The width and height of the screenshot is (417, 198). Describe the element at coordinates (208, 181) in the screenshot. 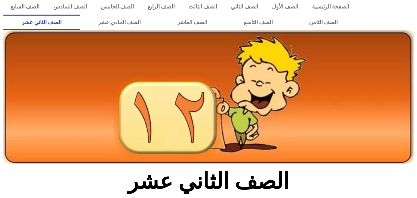

I see `h2: الصف الثاني عشر` at that location.